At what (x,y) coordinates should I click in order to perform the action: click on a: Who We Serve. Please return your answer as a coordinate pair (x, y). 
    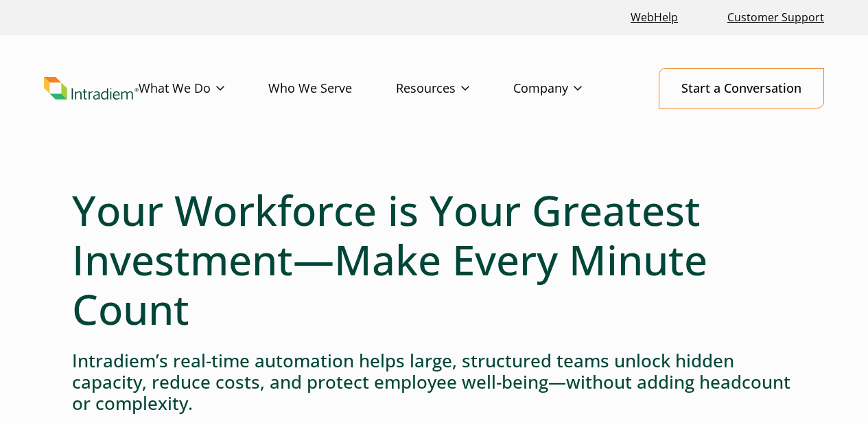
    Looking at the image, I should click on (333, 88).